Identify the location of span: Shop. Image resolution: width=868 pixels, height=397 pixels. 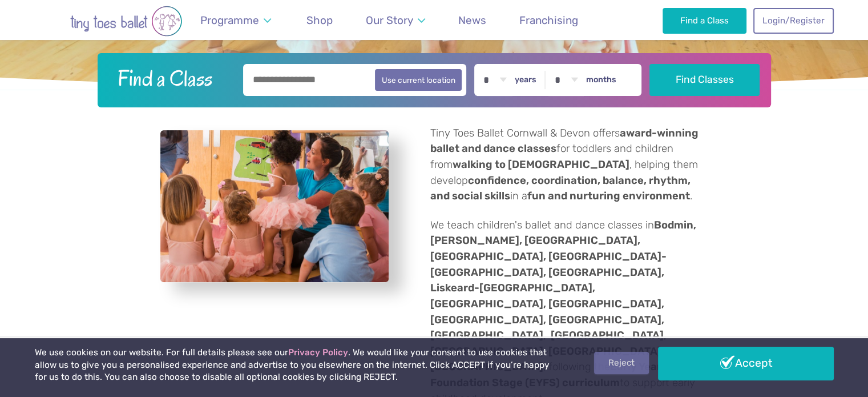
(320, 20).